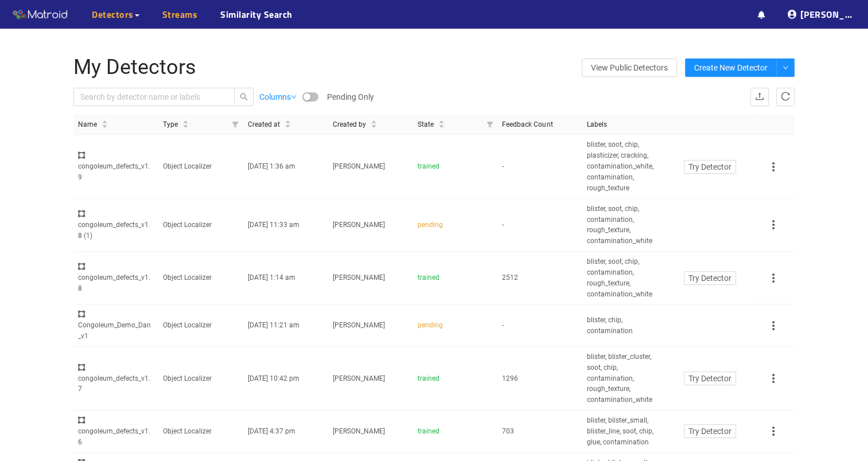  Describe the element at coordinates (313, 68) in the screenshot. I see `h1: My Detectors` at that location.